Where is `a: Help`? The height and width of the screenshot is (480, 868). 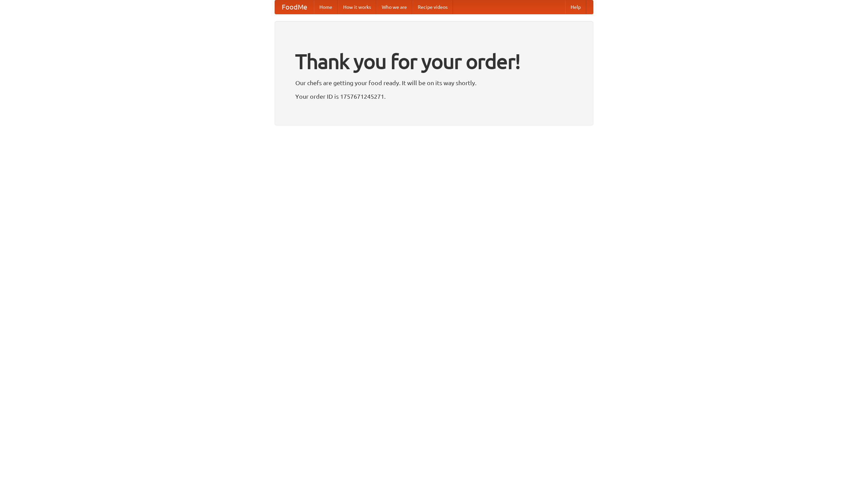
a: Help is located at coordinates (576, 7).